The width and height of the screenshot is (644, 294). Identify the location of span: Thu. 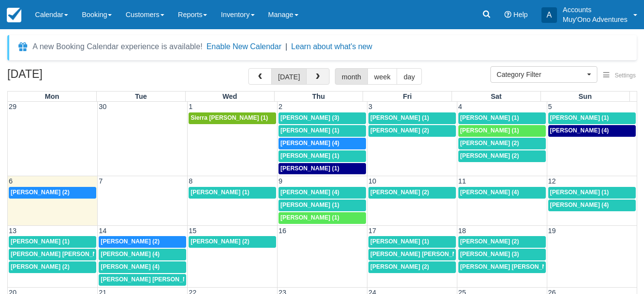
(319, 96).